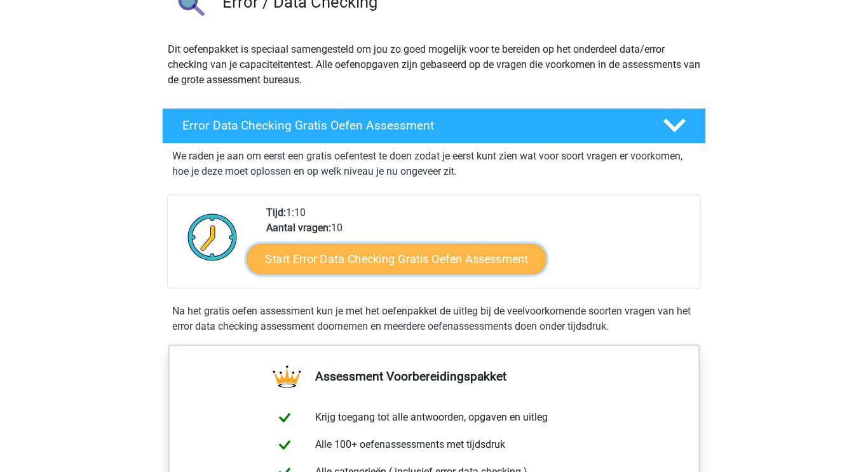 This screenshot has width=868, height=472. What do you see at coordinates (276, 212) in the screenshot?
I see `b: Tijd:` at bounding box center [276, 212].